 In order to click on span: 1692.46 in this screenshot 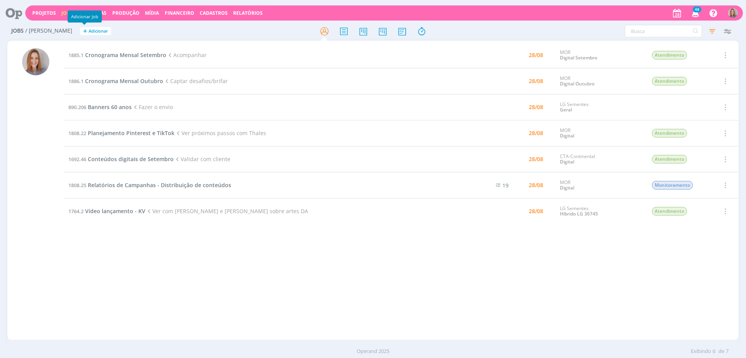, I will do `click(77, 159)`.